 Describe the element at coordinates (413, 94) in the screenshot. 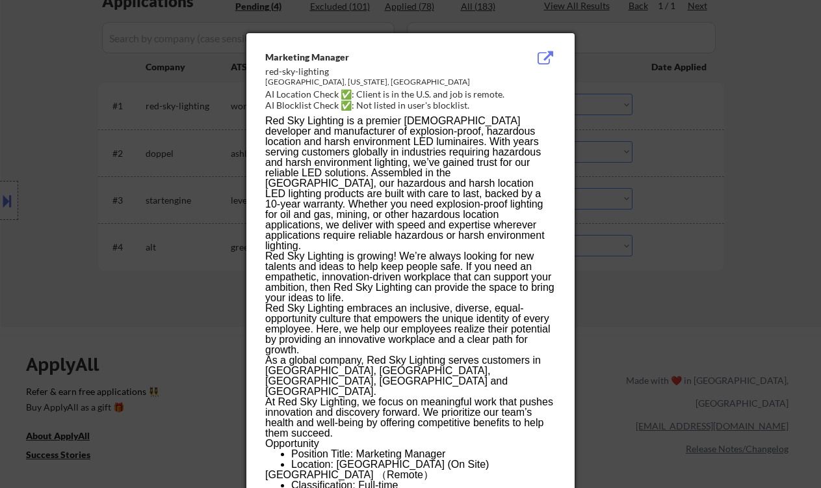

I see `div: AI Location Check ✅: Client is in the U.S. and job is remote.` at that location.